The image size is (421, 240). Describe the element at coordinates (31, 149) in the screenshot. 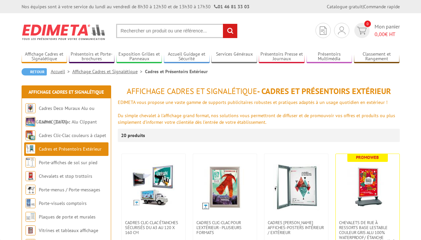

I see `img: Cadres et Présentoirs Extérieur` at that location.